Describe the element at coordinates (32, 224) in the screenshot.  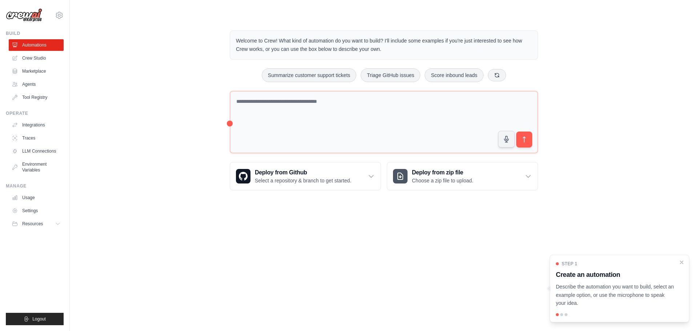
I see `span: Resources` at that location.